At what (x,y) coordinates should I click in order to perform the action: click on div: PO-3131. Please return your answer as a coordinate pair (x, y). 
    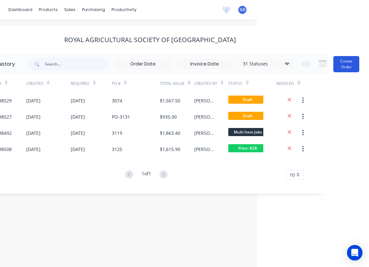
    Looking at the image, I should click on (121, 117).